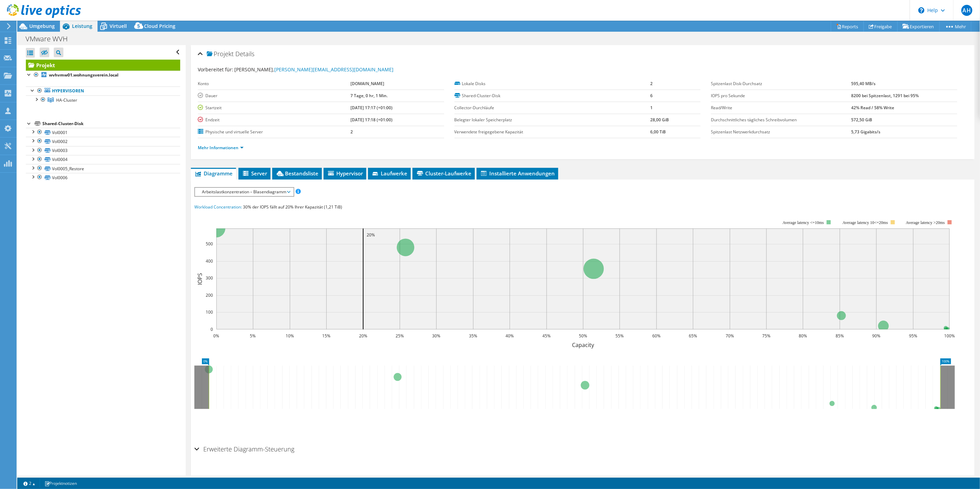  I want to click on text: Average latency >20ms, so click(925, 223).